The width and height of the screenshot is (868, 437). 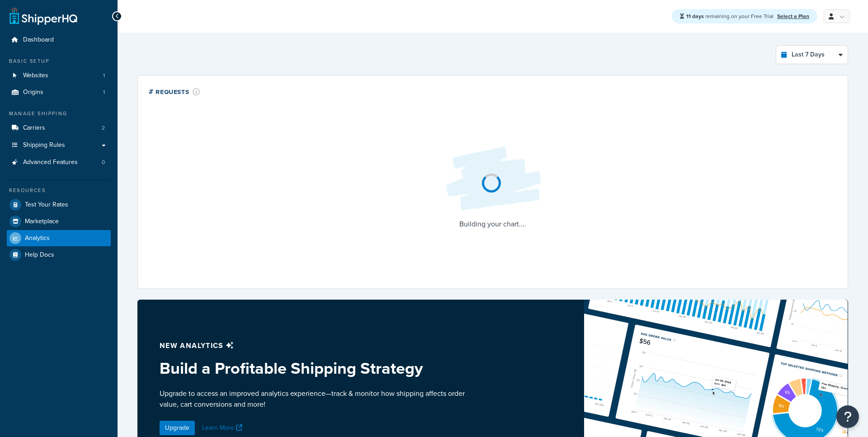 I want to click on li: Analytics, so click(x=59, y=238).